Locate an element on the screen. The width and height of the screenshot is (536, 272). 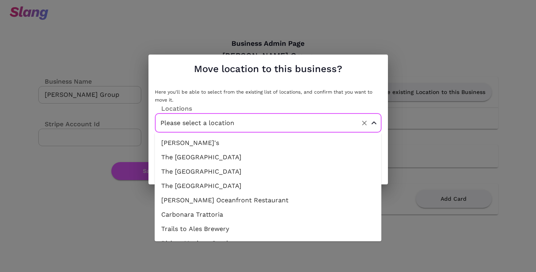
button: Clear is located at coordinates (364, 123).